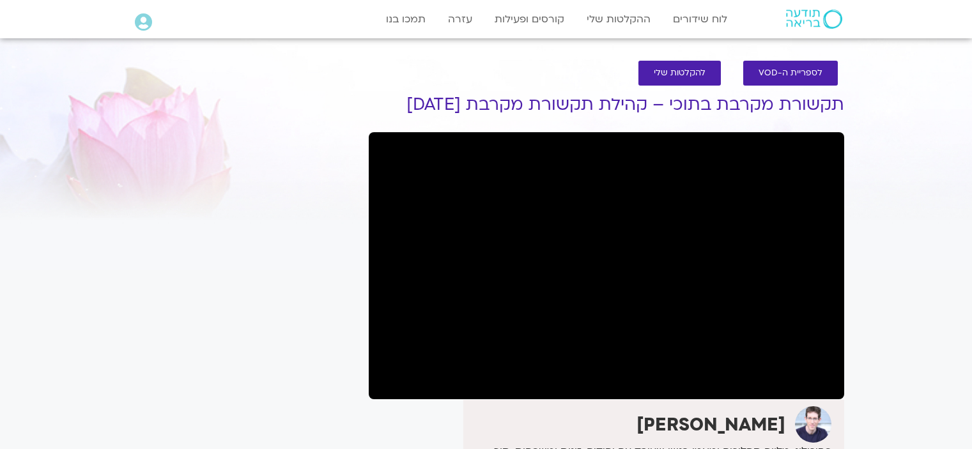  What do you see at coordinates (700, 19) in the screenshot?
I see `a: לוח שידורים` at bounding box center [700, 19].